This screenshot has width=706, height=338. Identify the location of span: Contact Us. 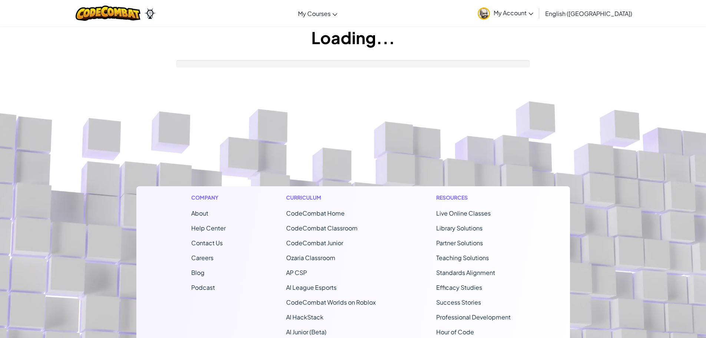
(207, 242).